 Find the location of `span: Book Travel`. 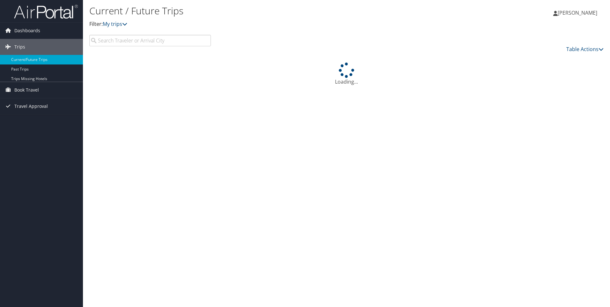

span: Book Travel is located at coordinates (26, 90).